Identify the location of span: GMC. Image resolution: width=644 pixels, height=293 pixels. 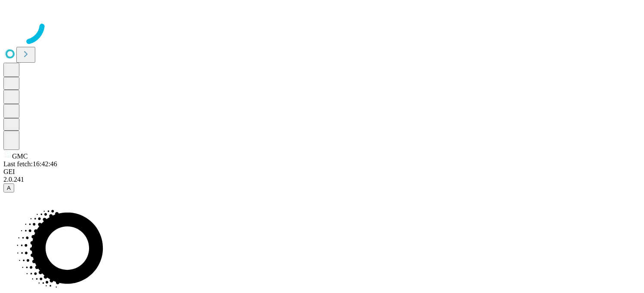
(20, 156).